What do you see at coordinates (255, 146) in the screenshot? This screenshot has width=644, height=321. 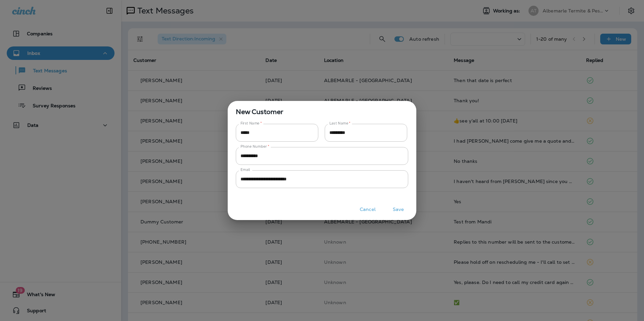 I see `label: Phone Number` at bounding box center [255, 146].